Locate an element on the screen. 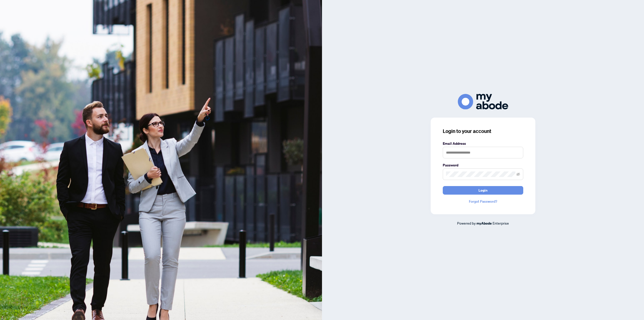  label: Email Address is located at coordinates (483, 144).